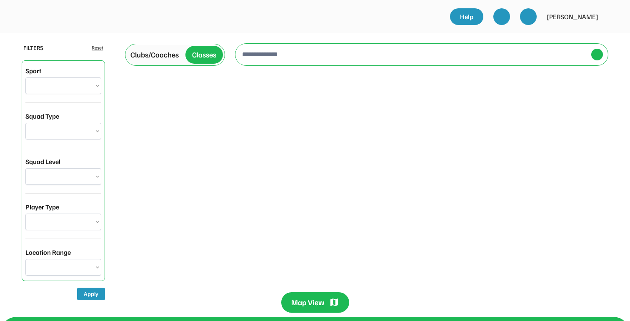 The image size is (630, 321). Describe the element at coordinates (97, 48) in the screenshot. I see `div: Reset` at that location.